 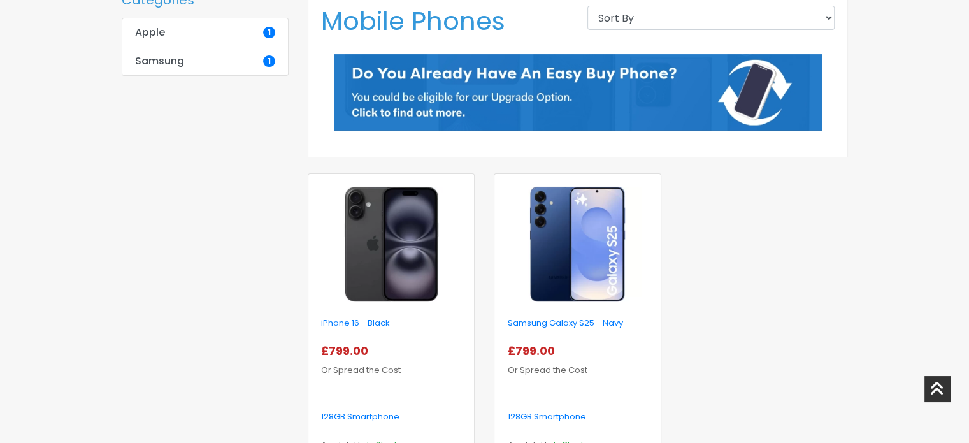 What do you see at coordinates (150, 32) in the screenshot?
I see `b: Apple` at bounding box center [150, 32].